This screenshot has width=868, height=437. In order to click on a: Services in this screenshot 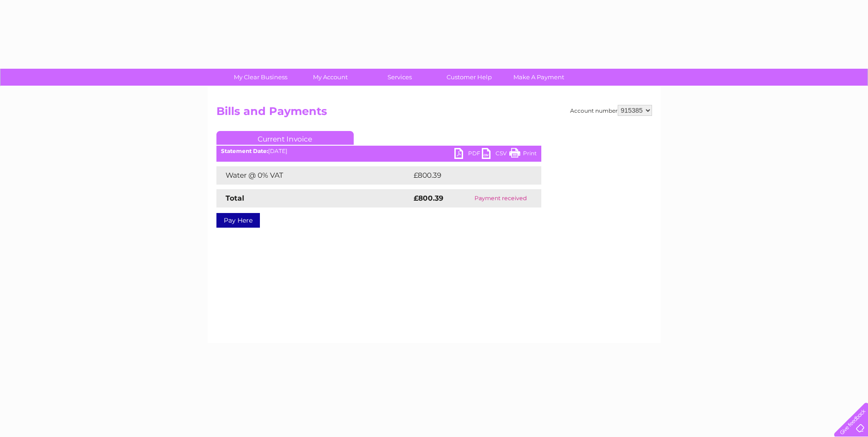, I will do `click(399, 77)`.